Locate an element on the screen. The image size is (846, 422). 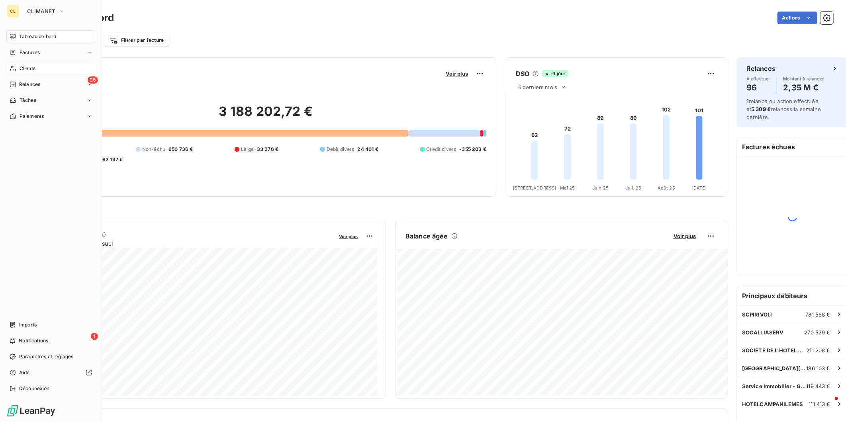
span: Paramètres et réglages is located at coordinates (46, 357).